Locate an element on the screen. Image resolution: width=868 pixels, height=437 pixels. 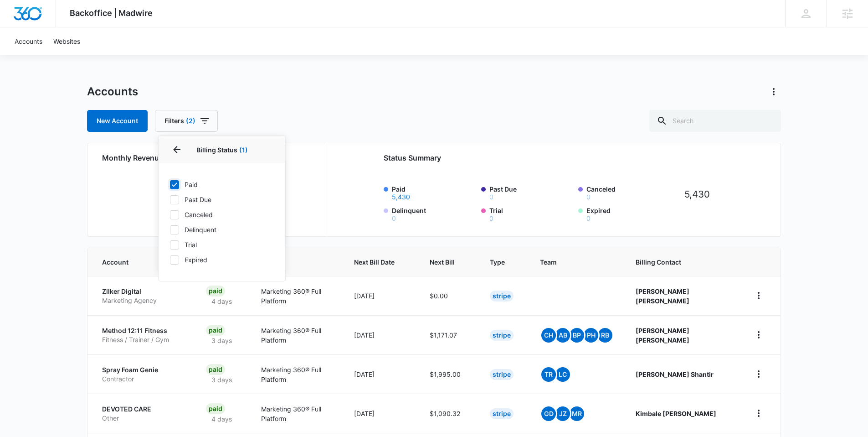
span: Billing Contact is located at coordinates (682, 262).